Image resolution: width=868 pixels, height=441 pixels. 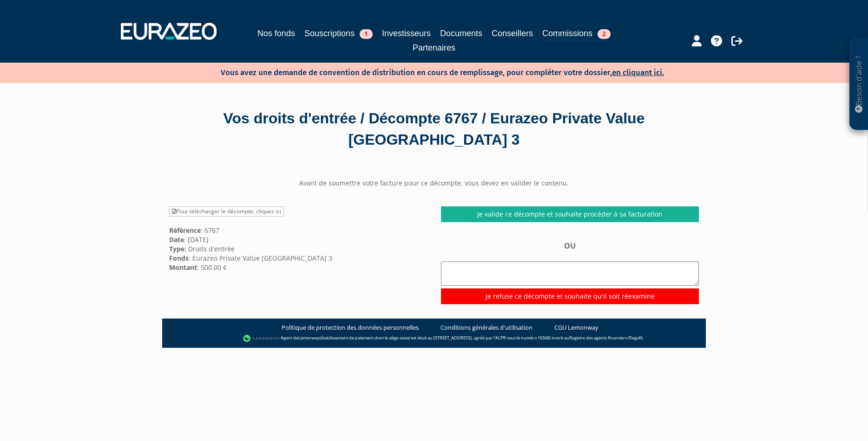 I want to click on p: Besoin d'aide ?, so click(x=859, y=84).